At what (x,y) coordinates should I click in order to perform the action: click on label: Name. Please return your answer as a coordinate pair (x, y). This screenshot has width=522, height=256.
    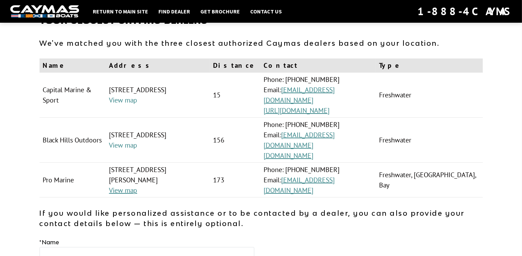
    Looking at the image, I should click on (50, 242).